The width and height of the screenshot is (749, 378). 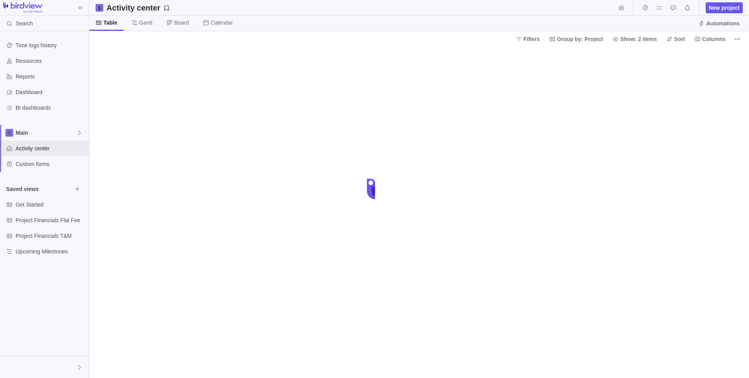 I want to click on img: logo, so click(x=23, y=8).